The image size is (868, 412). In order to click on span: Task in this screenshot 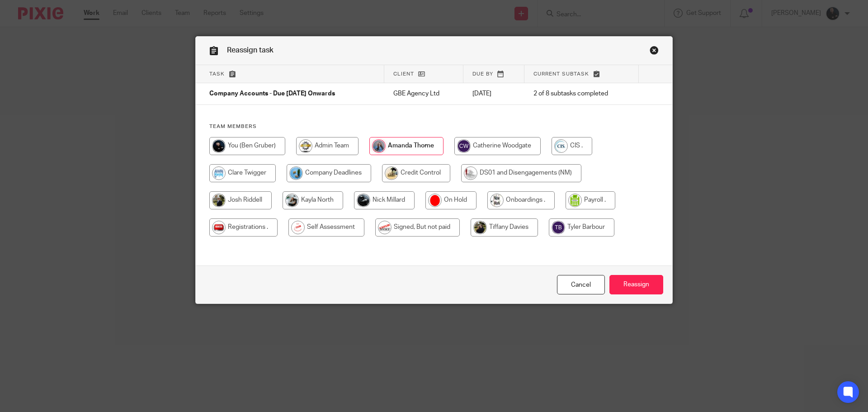, I will do `click(217, 74)`.